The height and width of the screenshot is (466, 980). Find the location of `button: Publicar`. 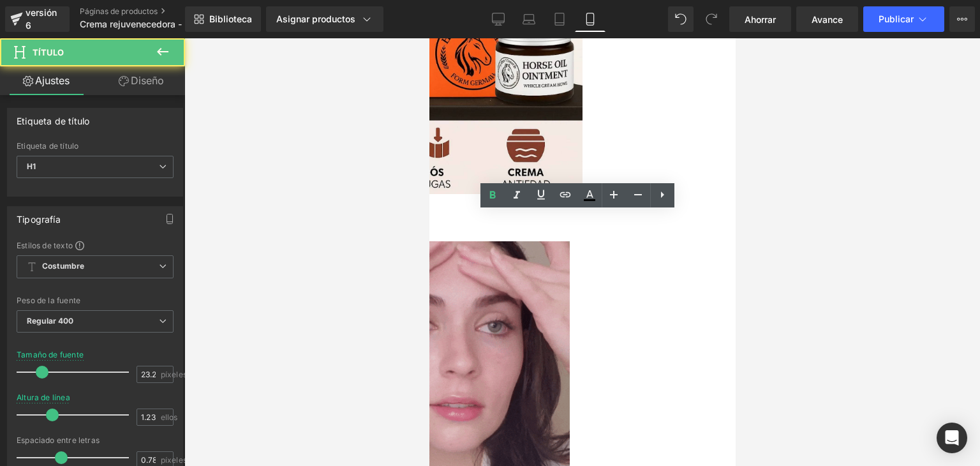

button: Publicar is located at coordinates (903, 19).